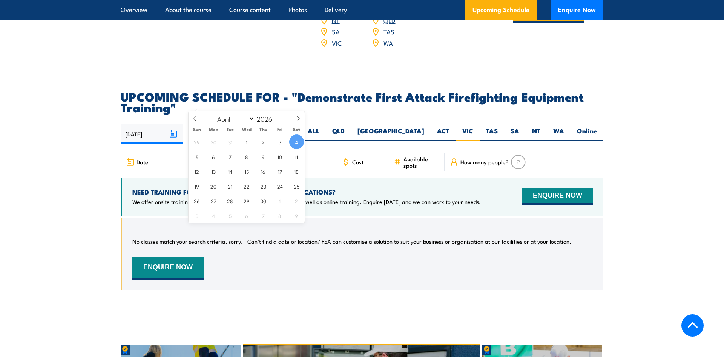  I want to click on span: April 4, 2026, so click(297, 141).